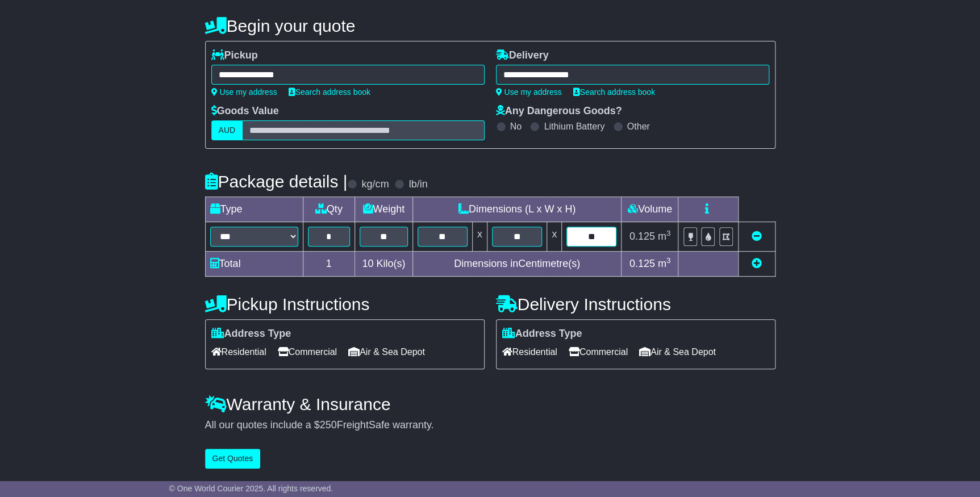 The image size is (980, 497). Describe the element at coordinates (638, 126) in the screenshot. I see `label: Other` at that location.